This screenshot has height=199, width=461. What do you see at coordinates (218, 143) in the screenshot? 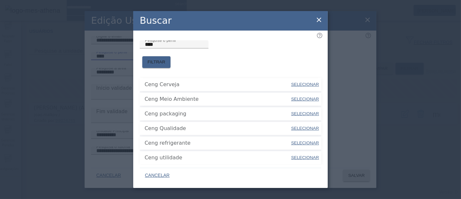
I see `span: Ceng refrigerante` at bounding box center [218, 143].